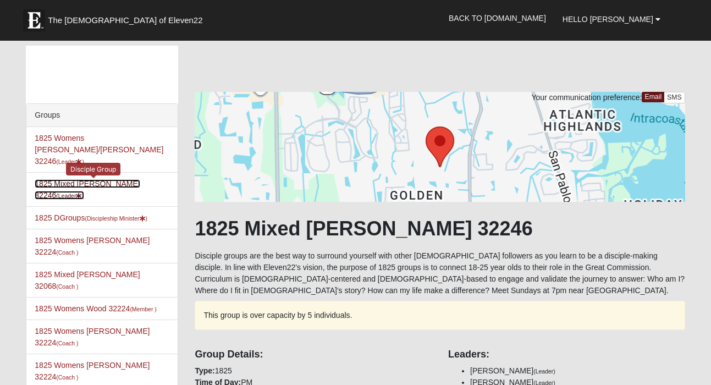  I want to click on h4: Leaders:, so click(566, 354).